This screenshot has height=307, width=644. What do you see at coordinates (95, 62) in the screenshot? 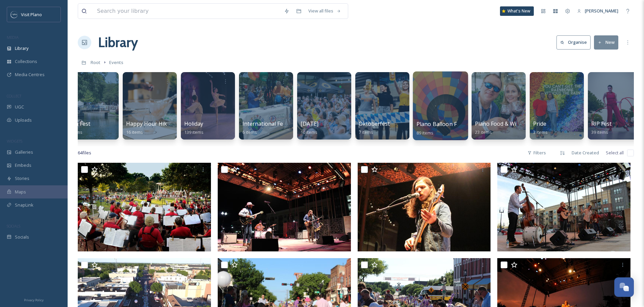
I see `a: Root` at bounding box center [95, 62].